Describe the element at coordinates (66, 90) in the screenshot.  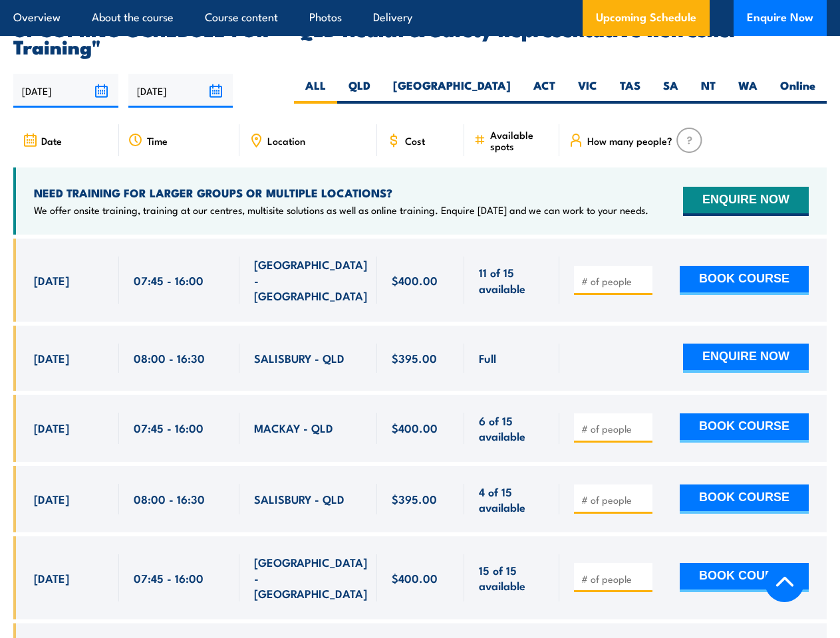
I see `input: From date` at that location.